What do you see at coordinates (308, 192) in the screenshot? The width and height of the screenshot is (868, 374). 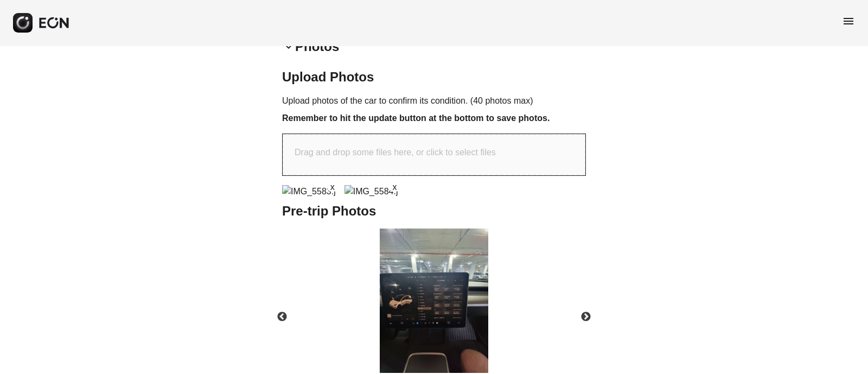 I see `img: IMG_5583.j` at bounding box center [308, 192].